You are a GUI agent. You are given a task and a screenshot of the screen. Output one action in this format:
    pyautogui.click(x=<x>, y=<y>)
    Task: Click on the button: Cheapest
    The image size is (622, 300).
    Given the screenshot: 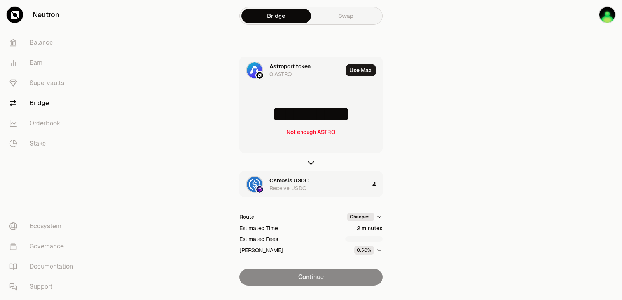 What is the action you would take?
    pyautogui.click(x=365, y=217)
    